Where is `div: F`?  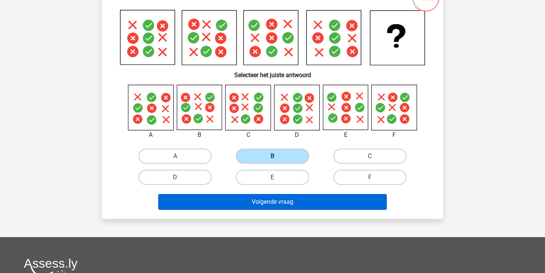 div: F is located at coordinates (394, 135).